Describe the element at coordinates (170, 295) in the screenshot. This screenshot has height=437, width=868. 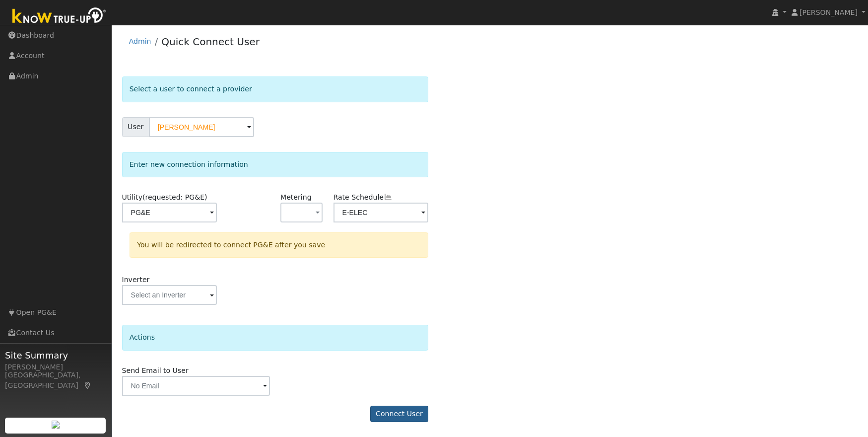
I see `input: Select an Inverter` at that location.